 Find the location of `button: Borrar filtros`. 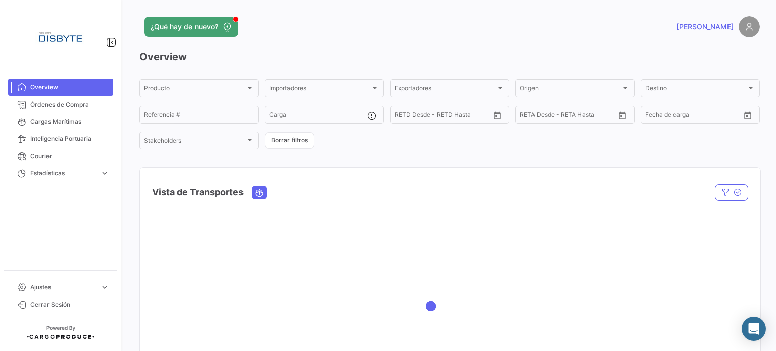

button: Borrar filtros is located at coordinates (289, 140).